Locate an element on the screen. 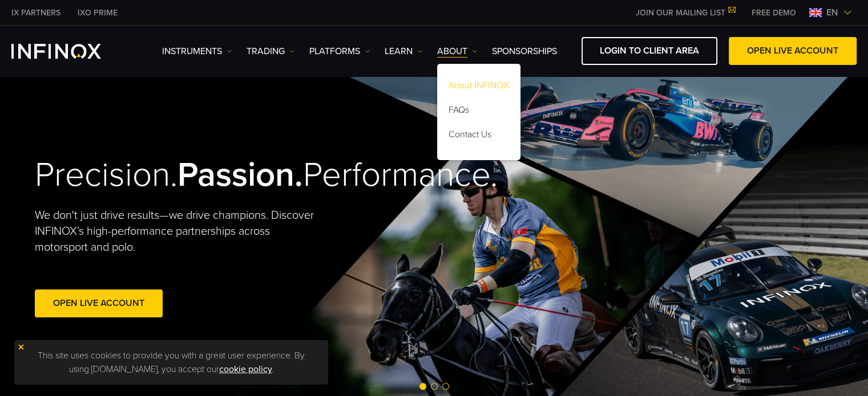  a: Instruments is located at coordinates (197, 51).